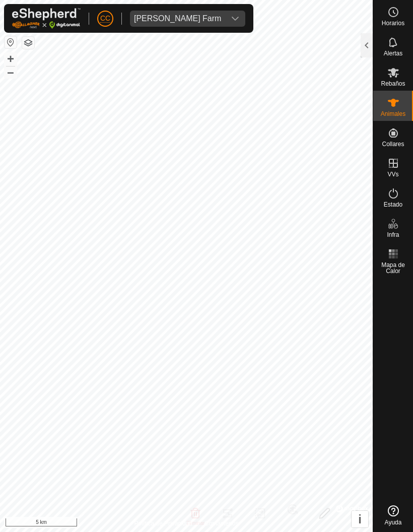  Describe the element at coordinates (393, 84) in the screenshot. I see `span: Rebaños` at that location.